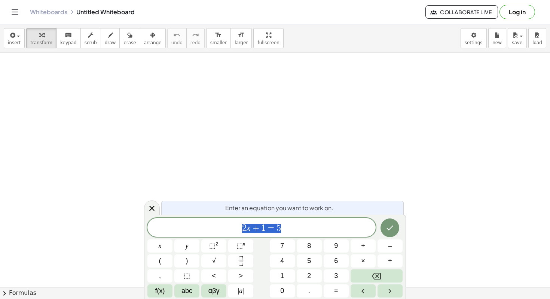 The width and height of the screenshot is (550, 299). I want to click on button: load, so click(538, 38).